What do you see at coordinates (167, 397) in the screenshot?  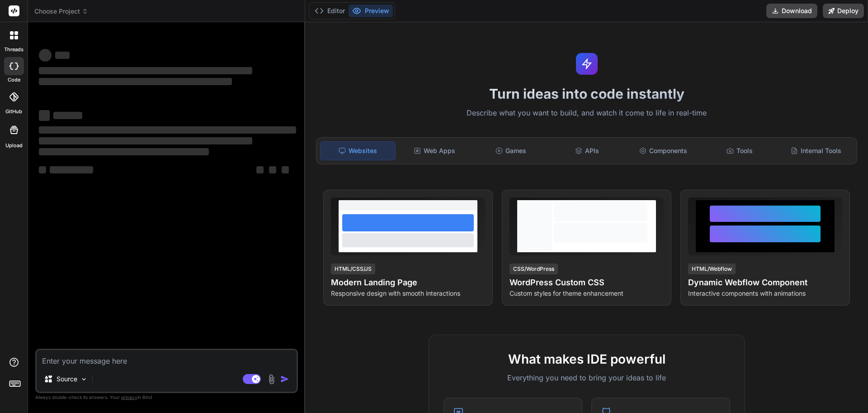 I see `p: Always double-check its answers. Your in Bind` at bounding box center [167, 397].